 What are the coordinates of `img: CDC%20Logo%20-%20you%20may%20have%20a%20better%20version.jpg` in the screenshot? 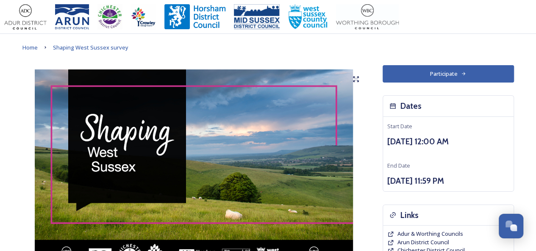 It's located at (110, 17).